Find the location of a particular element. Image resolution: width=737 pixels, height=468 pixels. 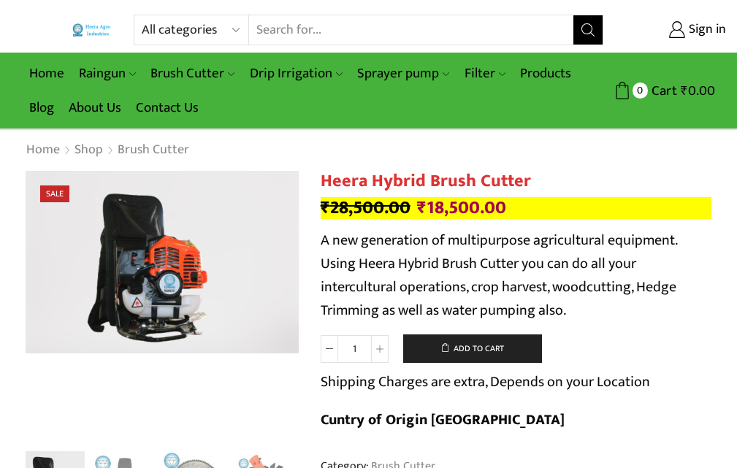

a: Shop is located at coordinates (88, 150).